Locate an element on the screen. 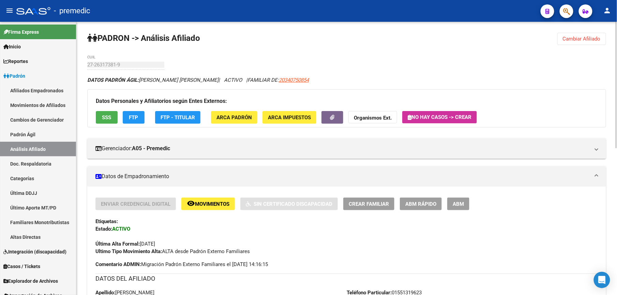 The height and width of the screenshot is (295, 617). span: ARCA Padrón is located at coordinates (234, 118).